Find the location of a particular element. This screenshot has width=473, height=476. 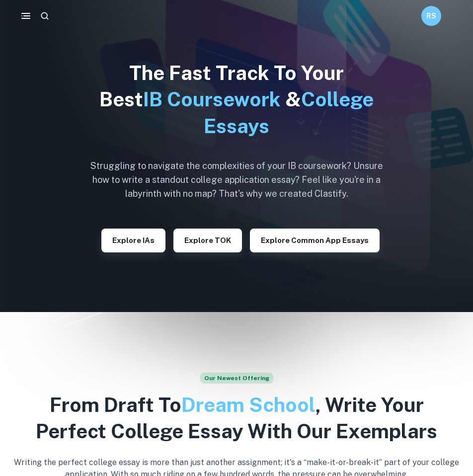

h6: Struggling to navigate the complexities of your IB coursework? Unsure how to write a standout col... is located at coordinates (237, 180).